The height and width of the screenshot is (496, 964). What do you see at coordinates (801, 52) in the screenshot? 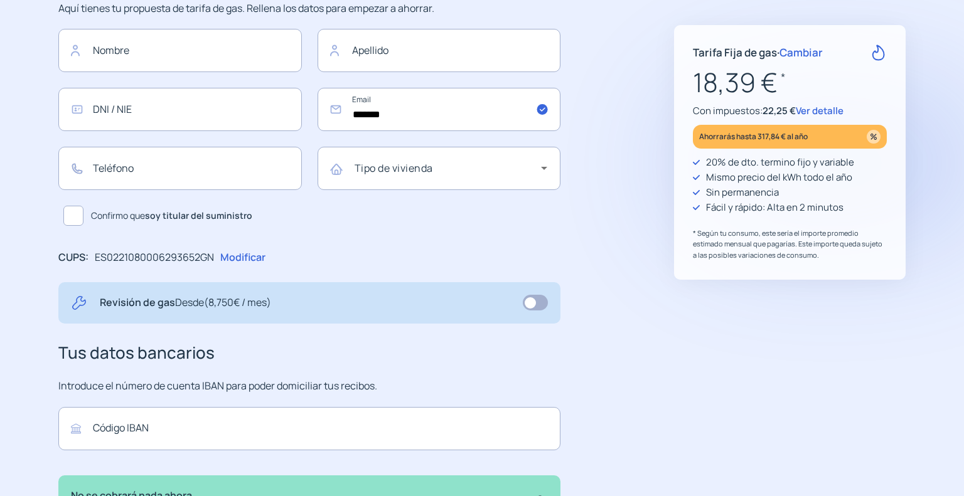
I see `span: Cambiar` at bounding box center [801, 52].